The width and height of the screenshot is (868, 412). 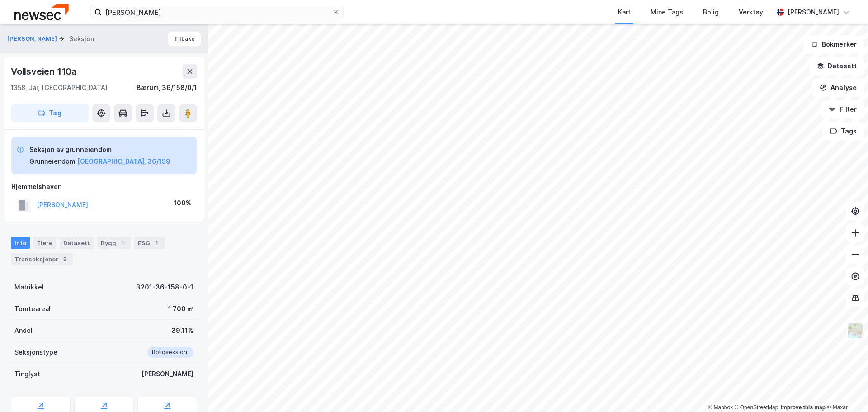 What do you see at coordinates (100, 149) in the screenshot?
I see `div: Seksjon av grunneiendom` at bounding box center [100, 149].